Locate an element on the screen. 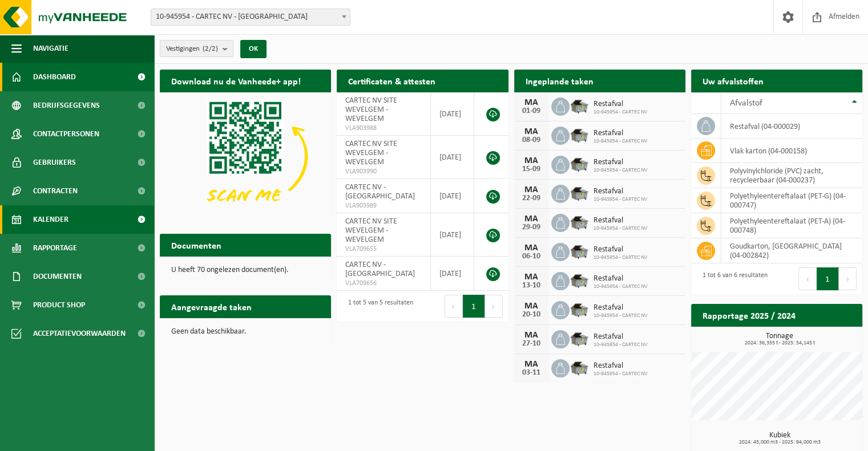  div: 20-10 is located at coordinates (531, 315).